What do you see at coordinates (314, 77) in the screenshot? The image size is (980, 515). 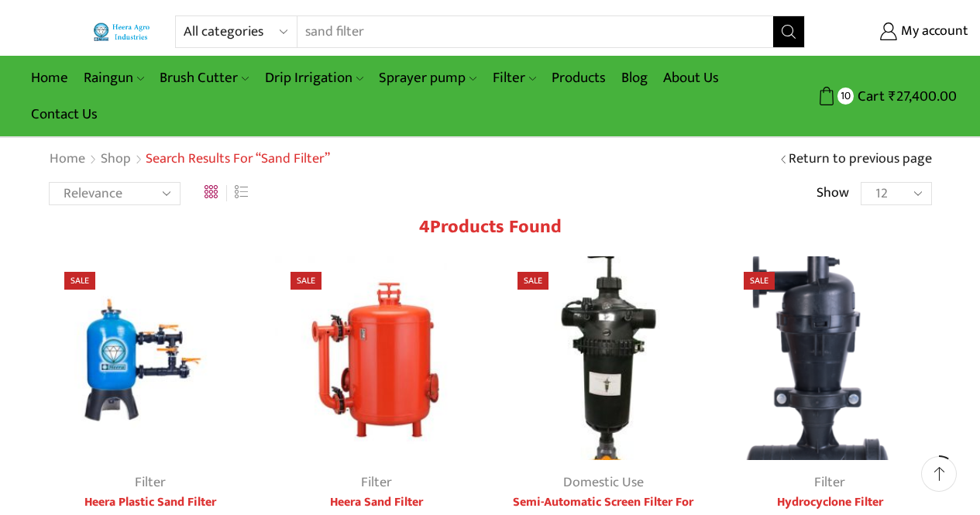 I see `a: Drip Irrigation` at bounding box center [314, 77].